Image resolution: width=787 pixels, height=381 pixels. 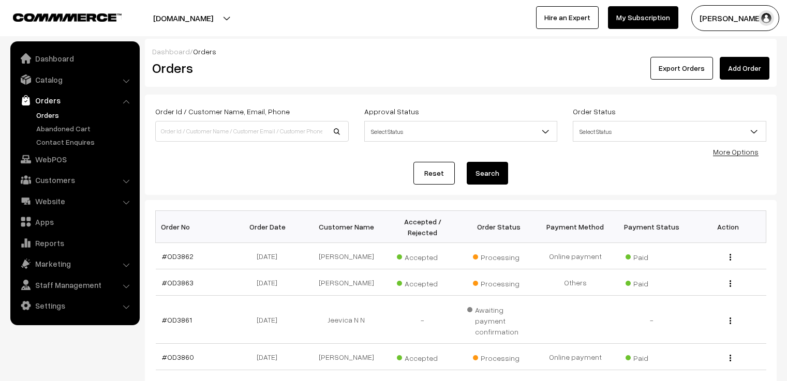 What do you see at coordinates (75, 243) in the screenshot?
I see `a: Reports` at bounding box center [75, 243].